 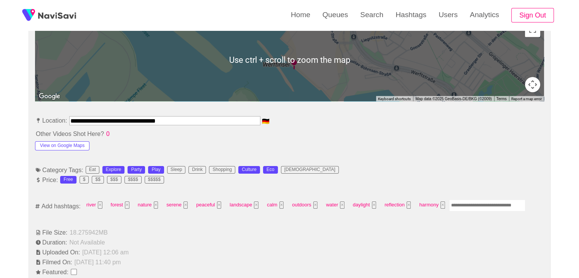 What do you see at coordinates (342, 205) in the screenshot?
I see `button: Tag at index 8 with value 5 focussed. Press backspace to remove` at bounding box center [342, 205].